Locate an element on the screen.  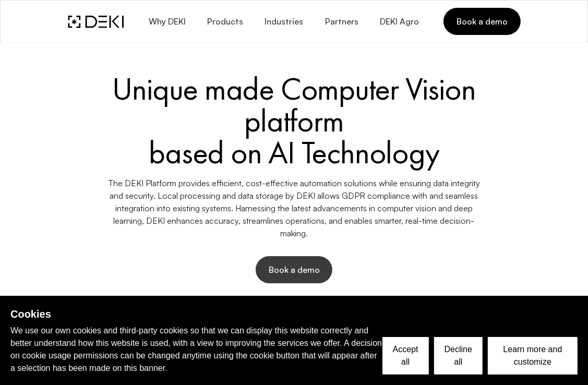
button: Products is located at coordinates (225, 21).